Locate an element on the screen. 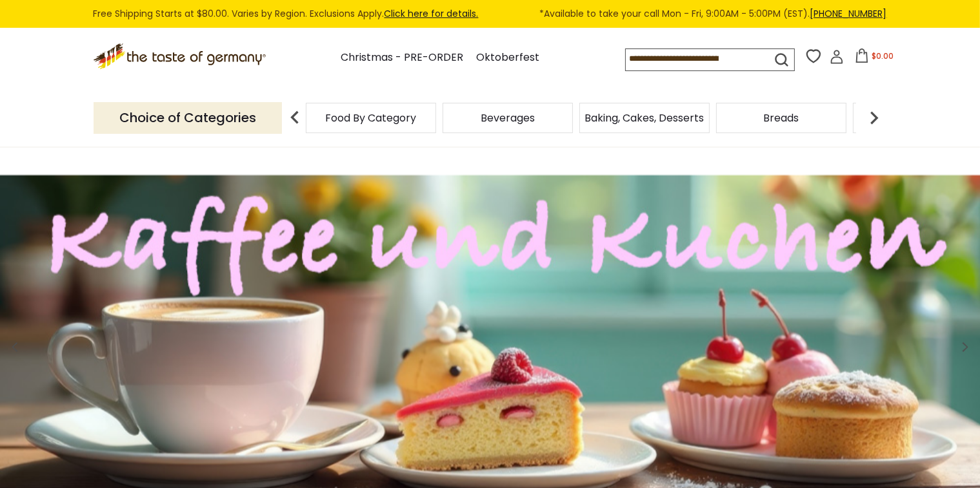 This screenshot has width=980, height=488. a: Beverages is located at coordinates (508, 117).